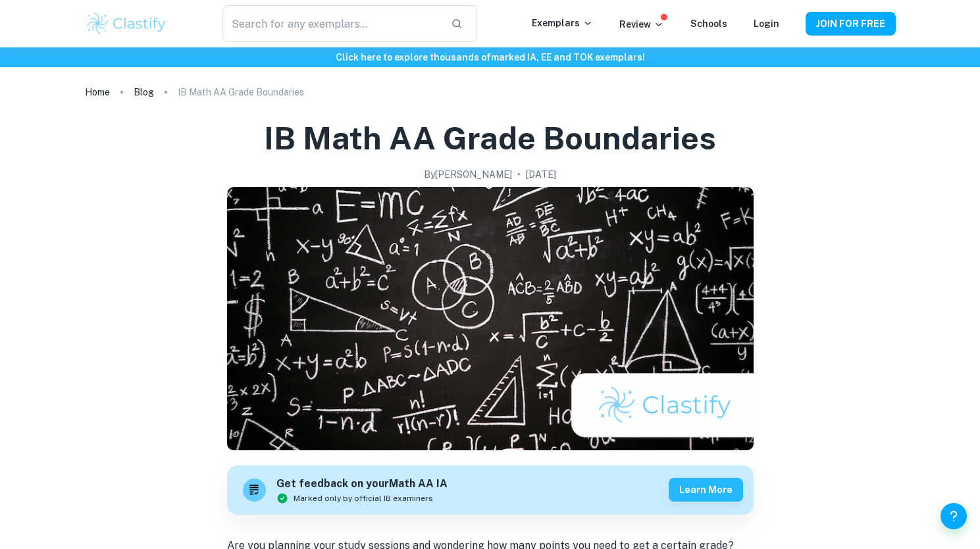 This screenshot has height=549, width=980. Describe the element at coordinates (489, 138) in the screenshot. I see `h1: IB Math AA Grade Boundaries` at that location.